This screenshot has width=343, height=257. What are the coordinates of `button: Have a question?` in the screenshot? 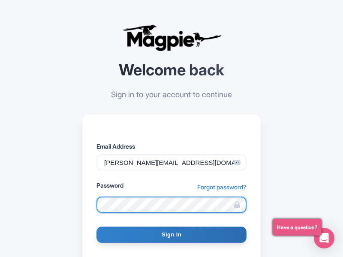 It's located at (297, 227).